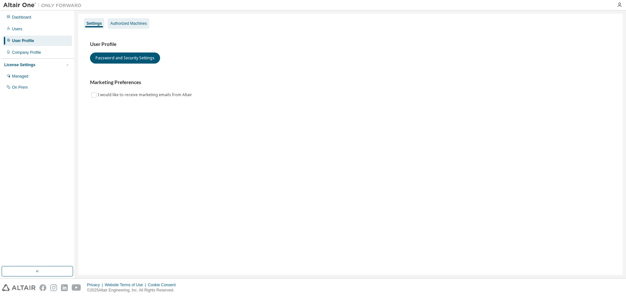  What do you see at coordinates (128, 23) in the screenshot?
I see `div: Authorized Machines` at bounding box center [128, 23].